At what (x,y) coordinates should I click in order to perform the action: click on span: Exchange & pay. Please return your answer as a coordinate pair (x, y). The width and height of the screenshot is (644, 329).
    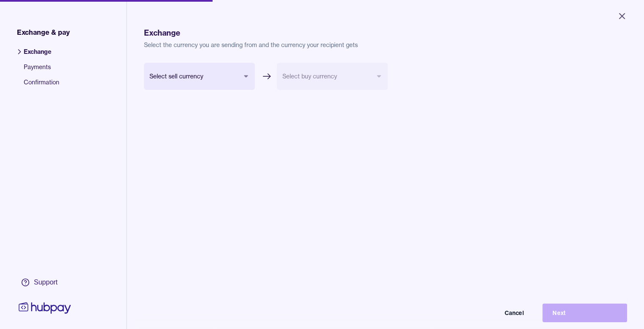
    Looking at the image, I should click on (43, 32).